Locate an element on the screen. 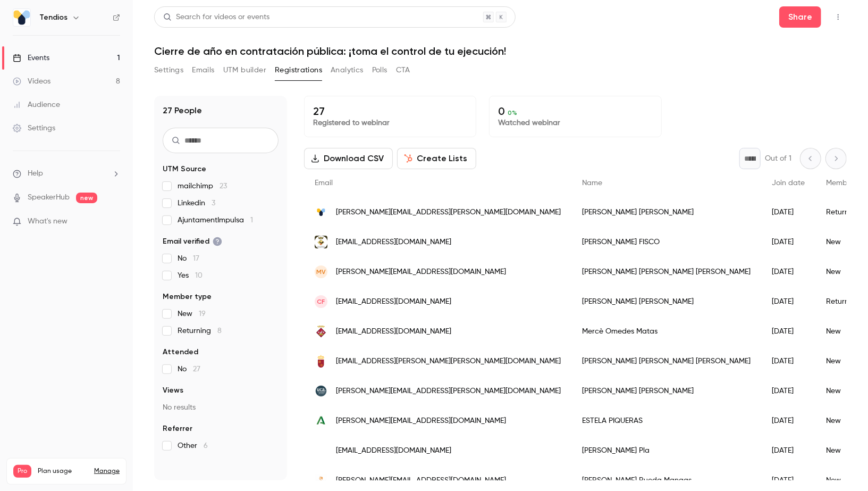  button: UTM builder is located at coordinates (244, 71).